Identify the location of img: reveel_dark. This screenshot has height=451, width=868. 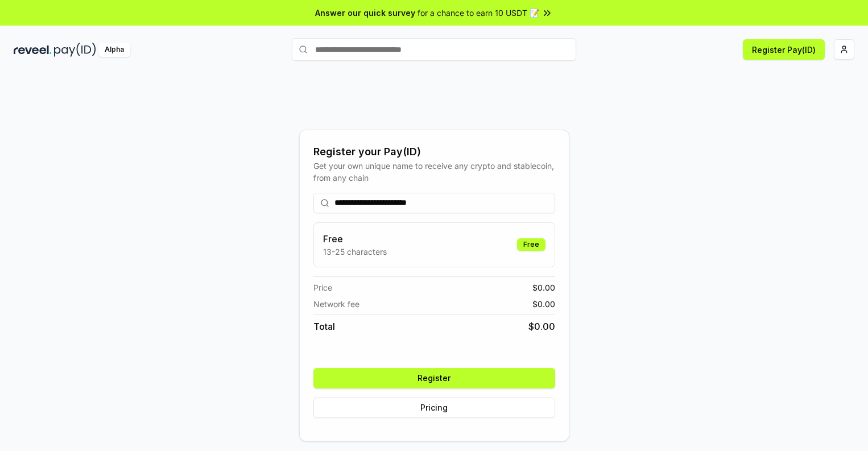
(33, 50).